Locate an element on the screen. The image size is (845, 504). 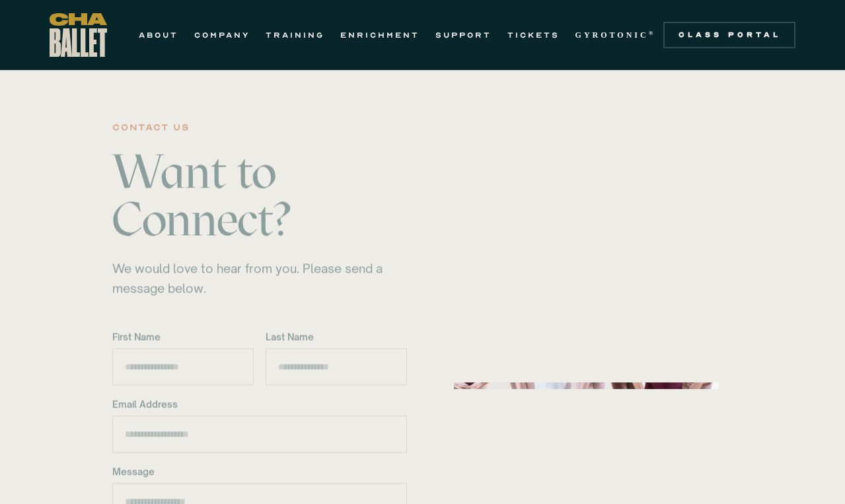
a: ENRICHMENT is located at coordinates (380, 35).